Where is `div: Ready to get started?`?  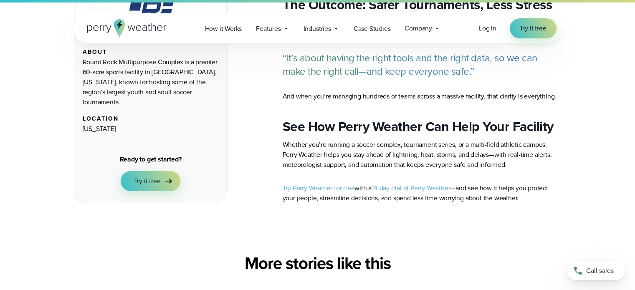
div: Ready to get started? is located at coordinates (151, 159).